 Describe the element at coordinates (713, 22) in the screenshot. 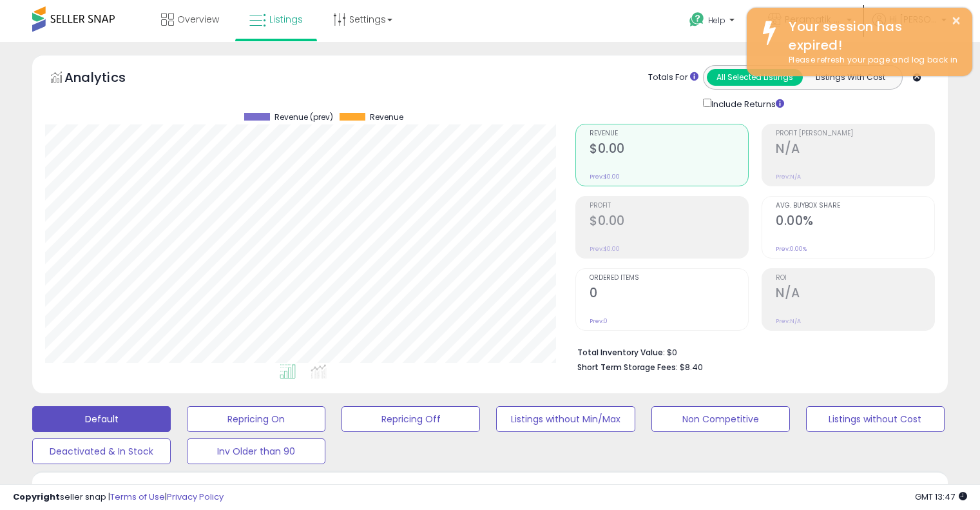

I see `a: Help` at that location.